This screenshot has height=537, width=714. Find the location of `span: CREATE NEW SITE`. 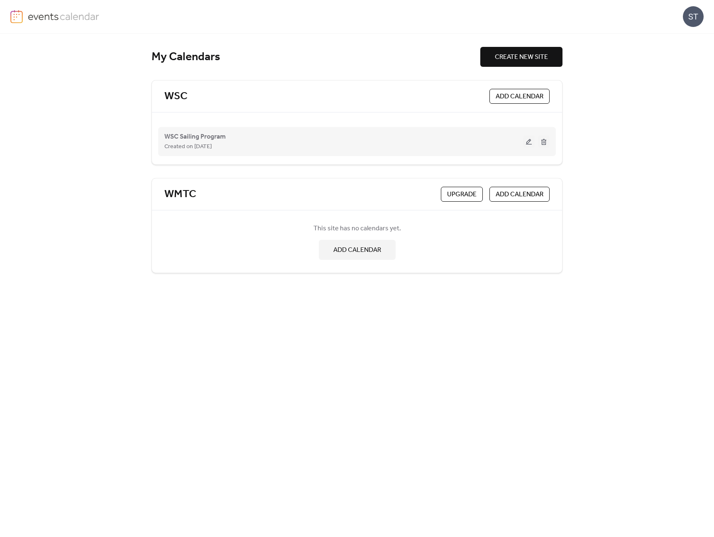

span: CREATE NEW SITE is located at coordinates (521, 57).